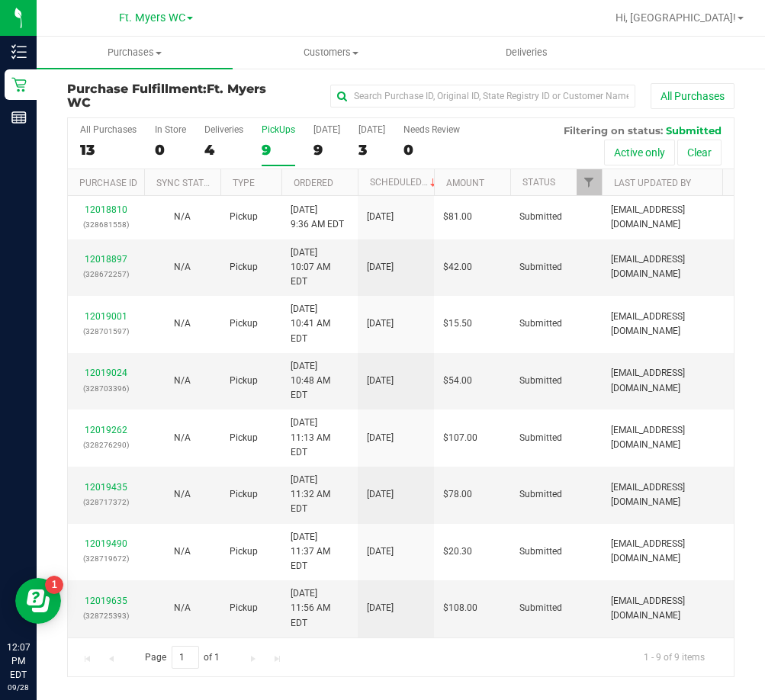 The width and height of the screenshot is (765, 700). Describe the element at coordinates (108, 130) in the screenshot. I see `div: All Purchases` at that location.